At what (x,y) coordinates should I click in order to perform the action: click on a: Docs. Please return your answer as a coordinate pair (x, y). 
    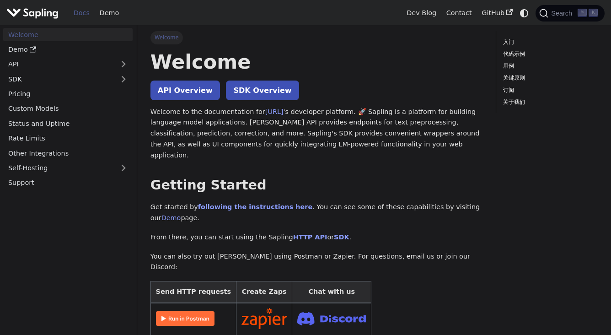
    Looking at the image, I should click on (81, 13).